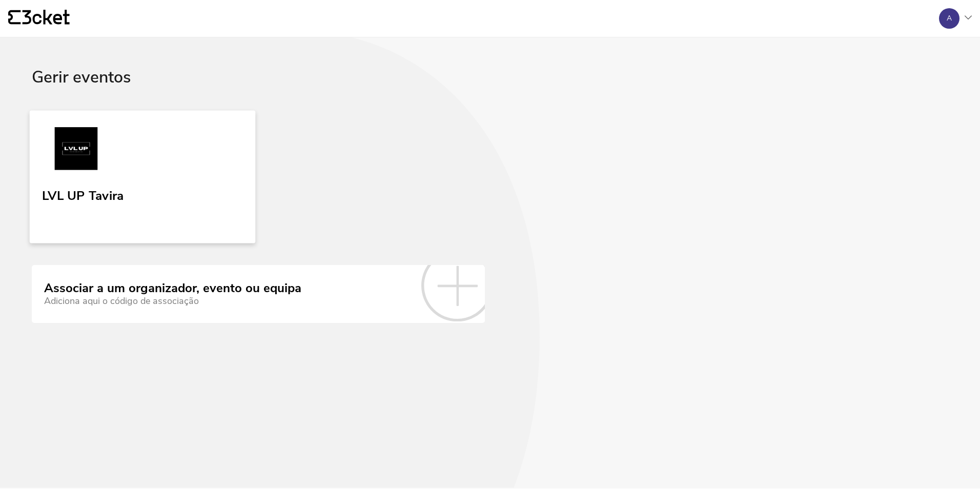 This screenshot has height=489, width=980. What do you see at coordinates (490, 90) in the screenshot?
I see `div: Gerir eventos` at bounding box center [490, 90].